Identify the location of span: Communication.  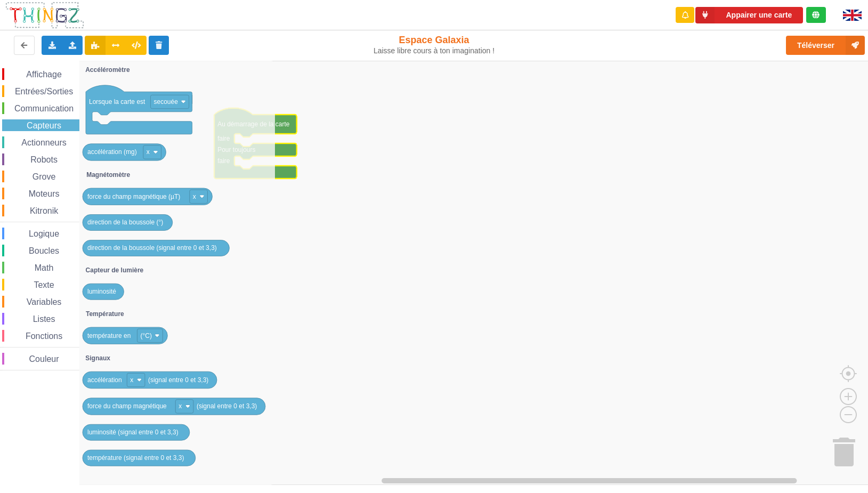
(44, 108).